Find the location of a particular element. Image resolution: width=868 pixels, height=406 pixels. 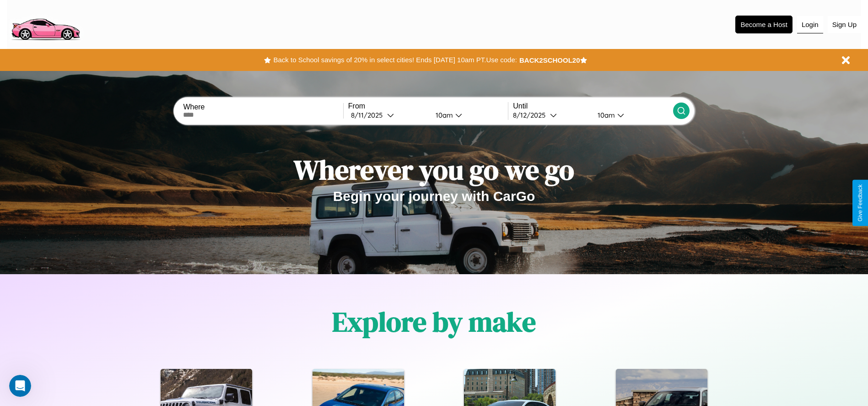

button: Login is located at coordinates (810, 25).